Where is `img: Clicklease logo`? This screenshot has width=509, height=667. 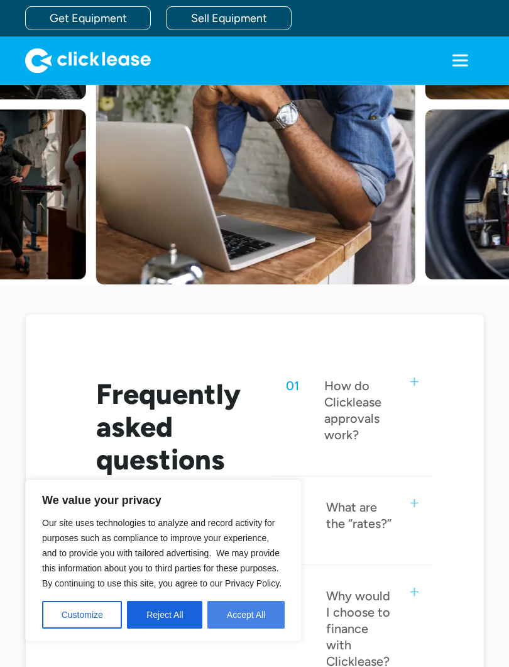
img: Clicklease logo is located at coordinates (88, 60).